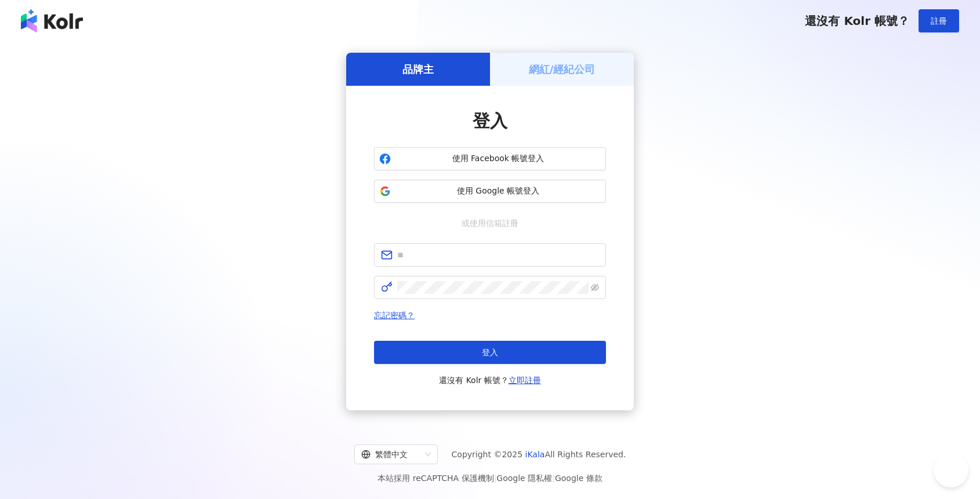 Image resolution: width=980 pixels, height=499 pixels. I want to click on span: 使用 Google 帳號登入, so click(498, 192).